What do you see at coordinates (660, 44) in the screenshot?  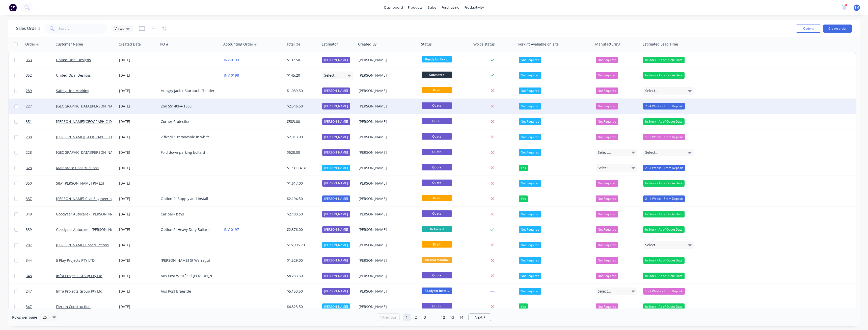 I see `div: Estimated Lead Time` at bounding box center [660, 44].